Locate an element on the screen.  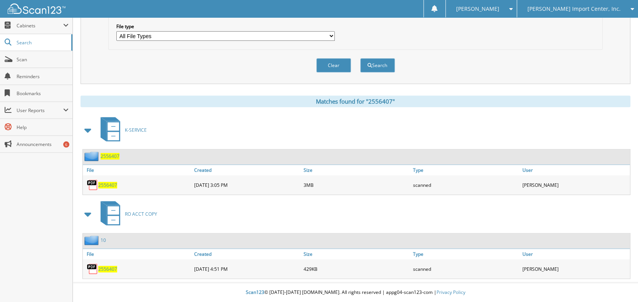
span: User Reports is located at coordinates (40, 110).